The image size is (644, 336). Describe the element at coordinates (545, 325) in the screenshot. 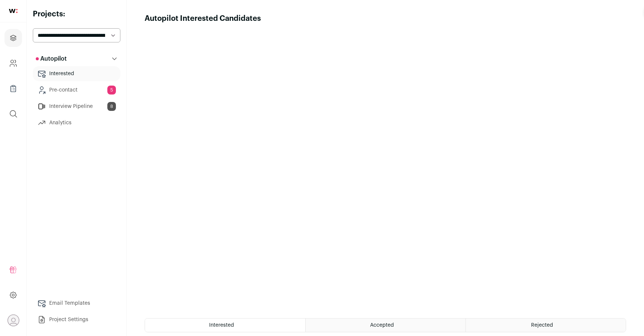

I see `a: Rejected` at that location.